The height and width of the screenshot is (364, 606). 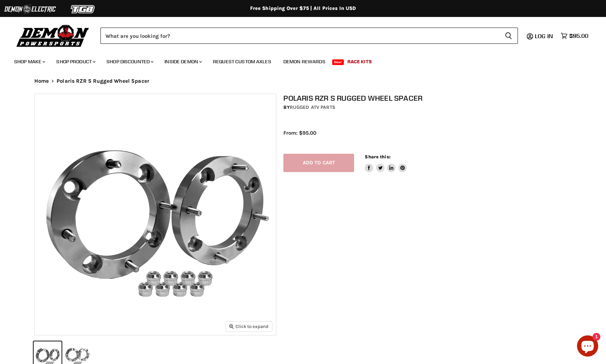 What do you see at coordinates (508, 35) in the screenshot?
I see `button: Search` at bounding box center [508, 35].